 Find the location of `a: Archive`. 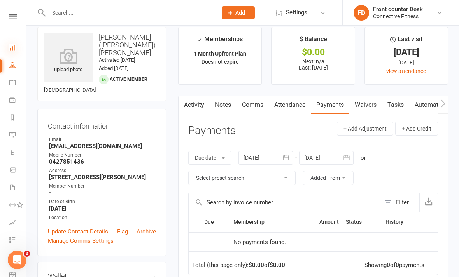

a: Archive is located at coordinates (146, 232).